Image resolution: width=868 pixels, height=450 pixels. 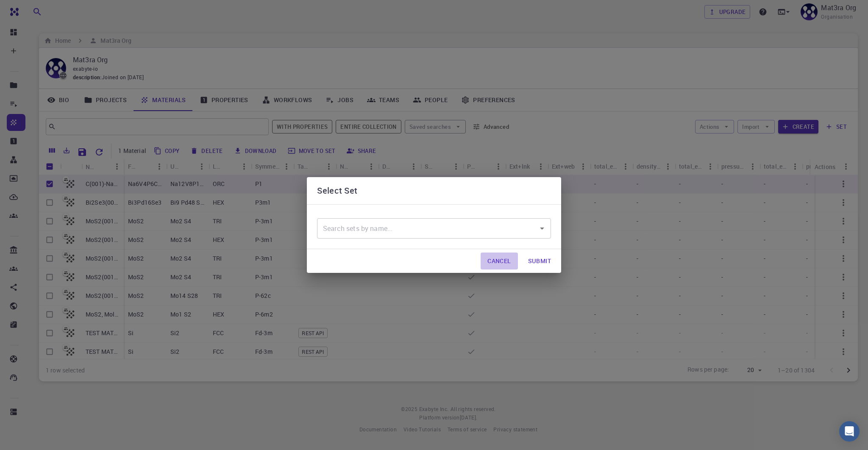 I want to click on input: Search sets by name..., so click(x=427, y=229).